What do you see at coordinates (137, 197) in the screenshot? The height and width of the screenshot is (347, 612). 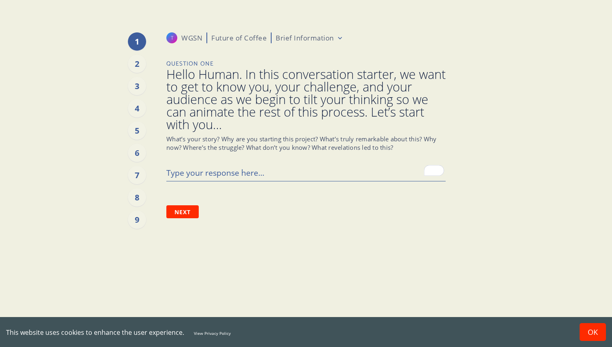 I see `div: 8` at bounding box center [137, 197].